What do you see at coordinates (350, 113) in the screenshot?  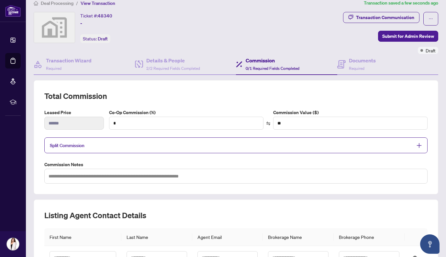 I see `label: Commission Value ($)` at bounding box center [350, 113].